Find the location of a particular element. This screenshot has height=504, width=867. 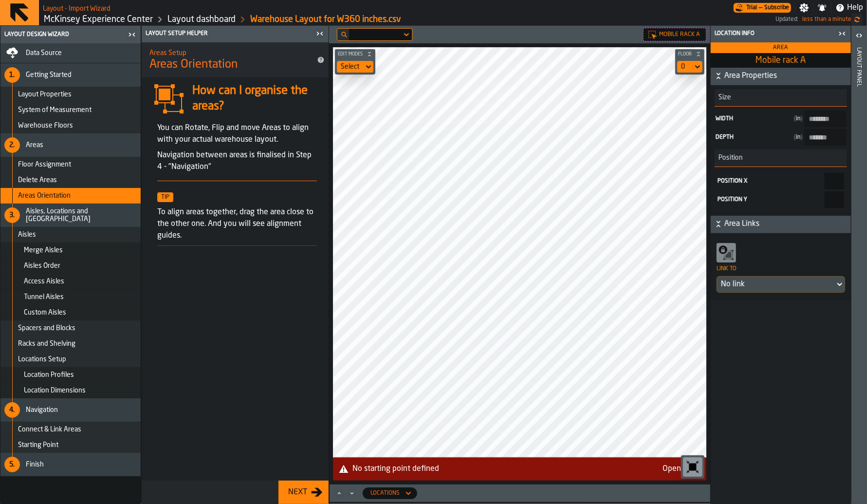

p: Navigation between areas is finalised in Step 4 - "Navigation" is located at coordinates (238, 161).